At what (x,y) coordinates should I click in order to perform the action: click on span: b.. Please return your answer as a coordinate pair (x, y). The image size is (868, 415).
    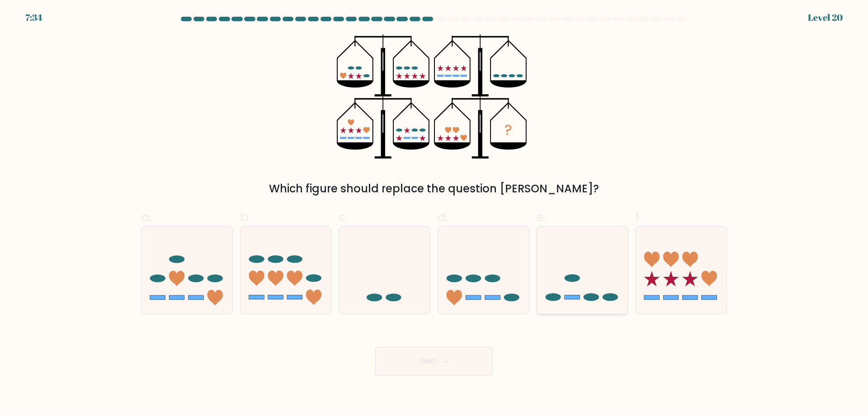
    Looking at the image, I should click on (245, 217).